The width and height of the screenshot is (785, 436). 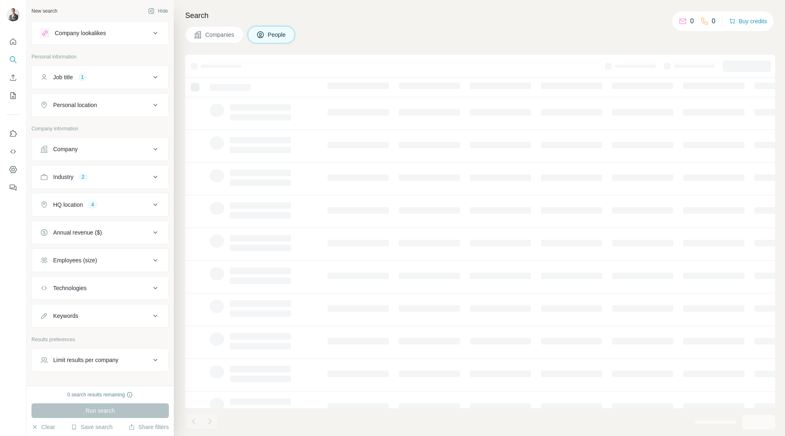 I want to click on div: Technologies, so click(x=70, y=288).